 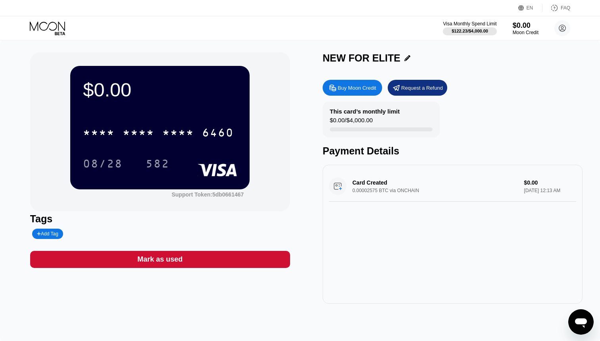 What do you see at coordinates (469, 28) in the screenshot?
I see `div: Visa Monthly Spend Limit$122.23/$4,000.00` at bounding box center [469, 28].